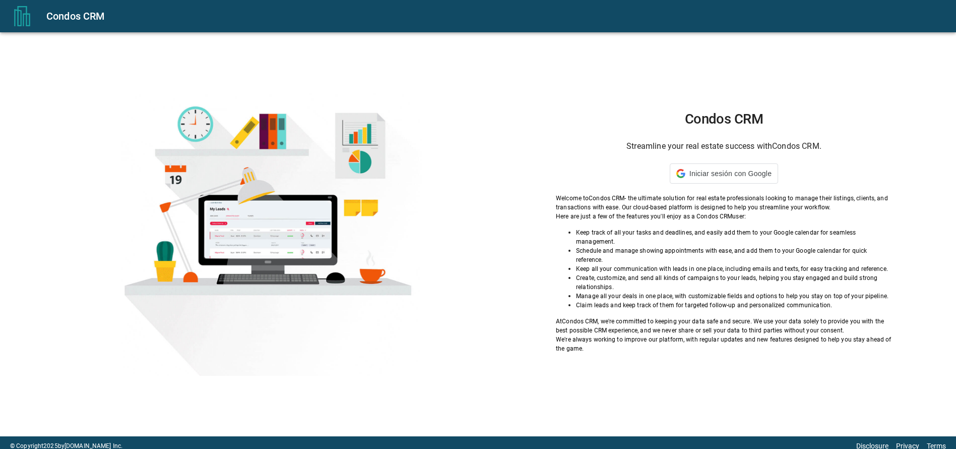 Image resolution: width=956 pixels, height=449 pixels. What do you see at coordinates (734, 269) in the screenshot?
I see `p: Keep all your communication with leads in one place, including emails and texts, for easy trackin...` at bounding box center [734, 269].